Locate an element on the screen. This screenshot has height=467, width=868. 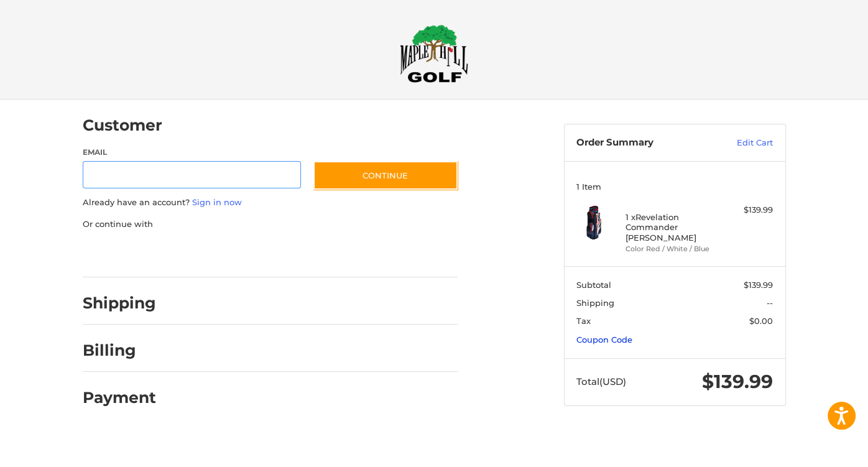
span: Subtotal is located at coordinates (594, 285).